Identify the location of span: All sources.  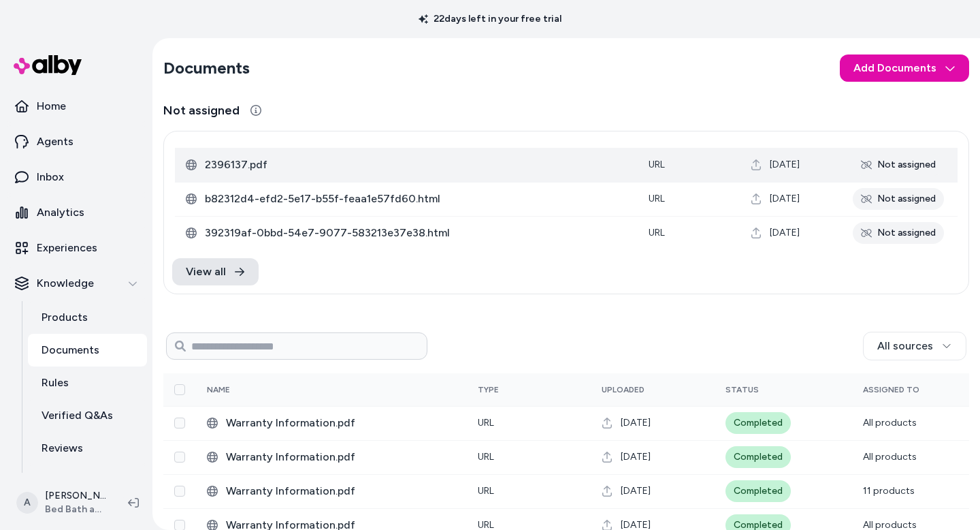
(905, 346).